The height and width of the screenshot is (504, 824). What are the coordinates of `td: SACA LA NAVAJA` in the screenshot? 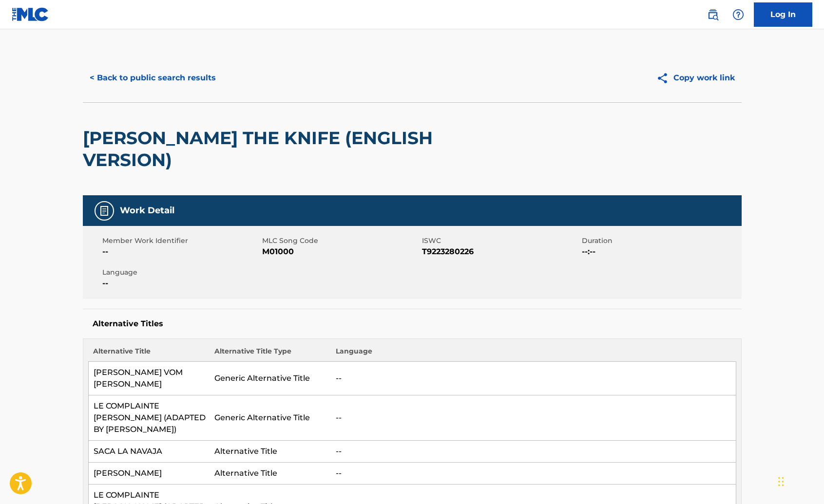 It's located at (149, 452).